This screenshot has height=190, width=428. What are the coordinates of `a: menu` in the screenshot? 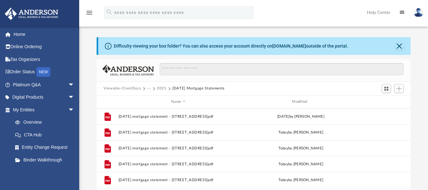 It's located at (89, 14).